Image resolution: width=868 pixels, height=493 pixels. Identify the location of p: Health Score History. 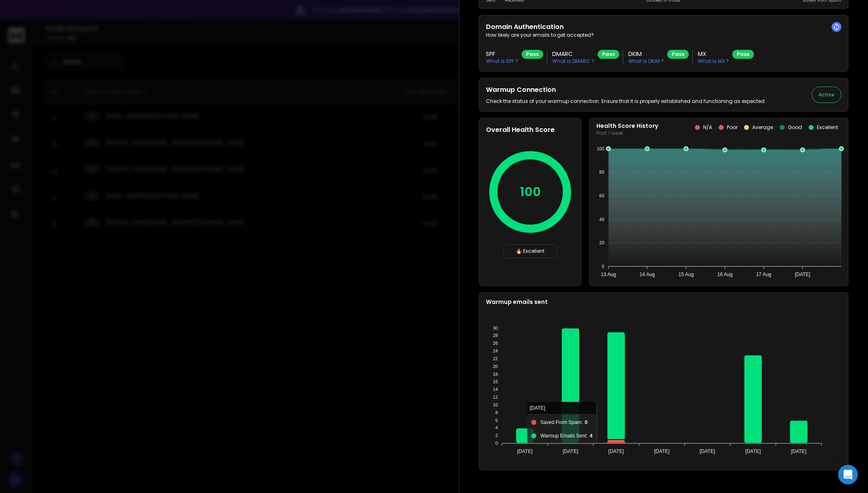
(627, 126).